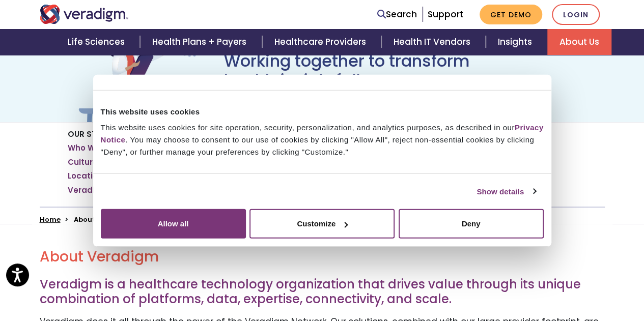 Image resolution: width=644 pixels, height=321 pixels. What do you see at coordinates (511, 14) in the screenshot?
I see `a: Get Demo` at bounding box center [511, 14].